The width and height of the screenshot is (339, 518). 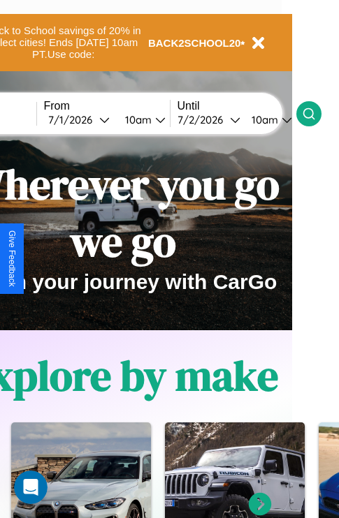 I want to click on div: 7 / 1 / 2026, so click(x=73, y=119).